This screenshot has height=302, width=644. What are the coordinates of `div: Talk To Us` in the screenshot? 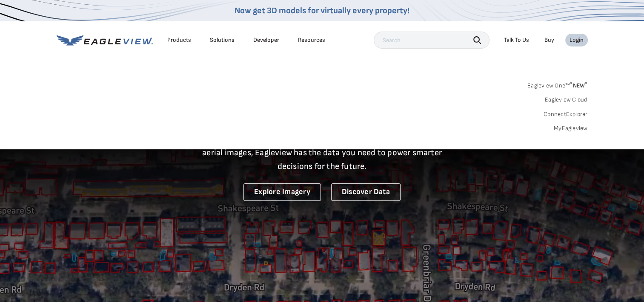 It's located at (517, 40).